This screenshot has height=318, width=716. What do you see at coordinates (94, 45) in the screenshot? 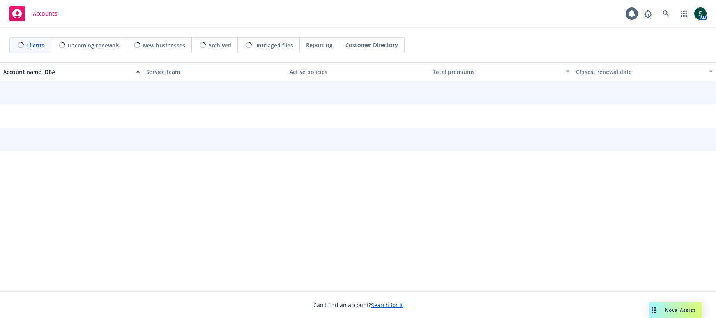
I see `span: Upcoming renewals` at bounding box center [94, 45].